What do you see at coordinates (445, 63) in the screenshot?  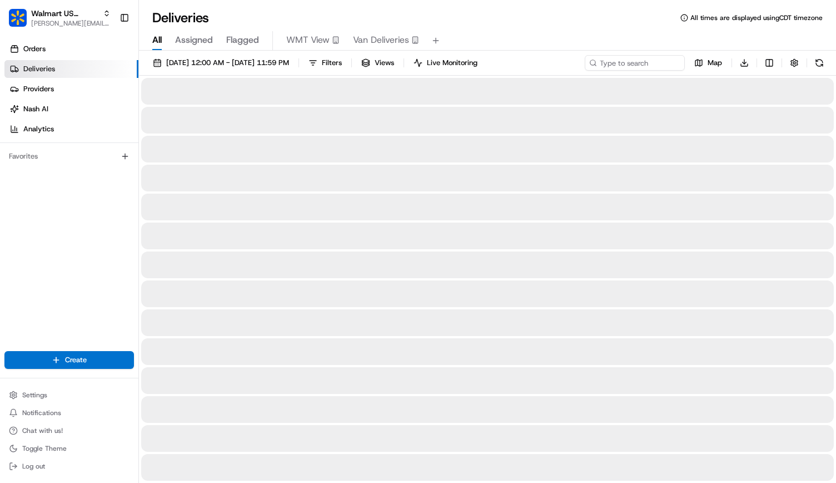 I see `button: Live Monitoring` at bounding box center [445, 63].